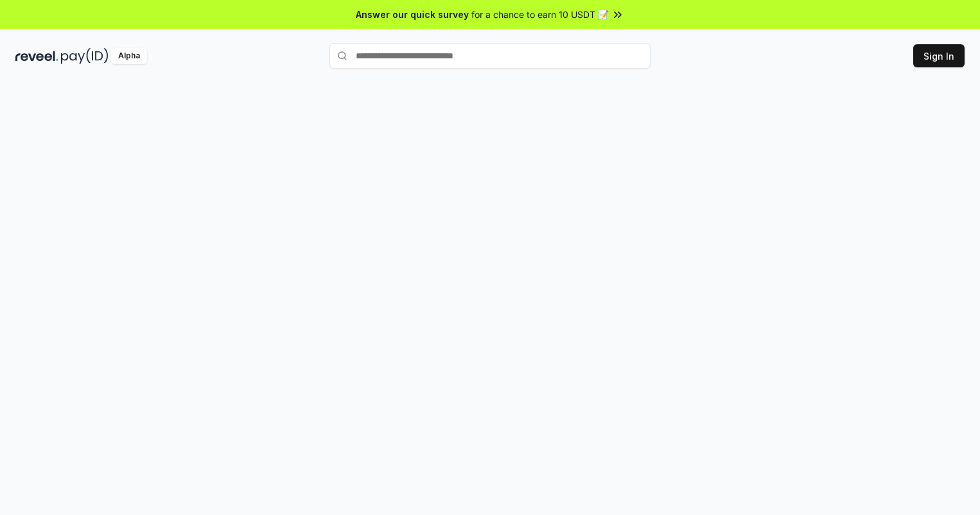 The image size is (980, 515). I want to click on img: pay_id, so click(84, 56).